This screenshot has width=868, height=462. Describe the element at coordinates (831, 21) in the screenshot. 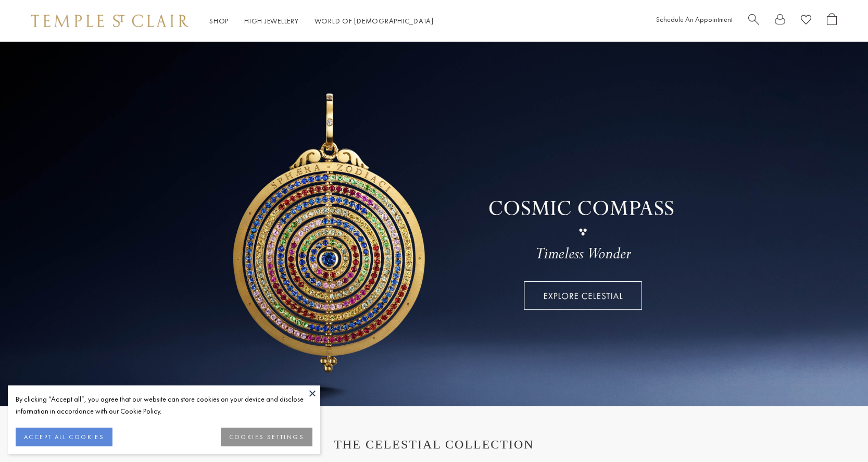

I see `a: Open Shopping Bag` at that location.